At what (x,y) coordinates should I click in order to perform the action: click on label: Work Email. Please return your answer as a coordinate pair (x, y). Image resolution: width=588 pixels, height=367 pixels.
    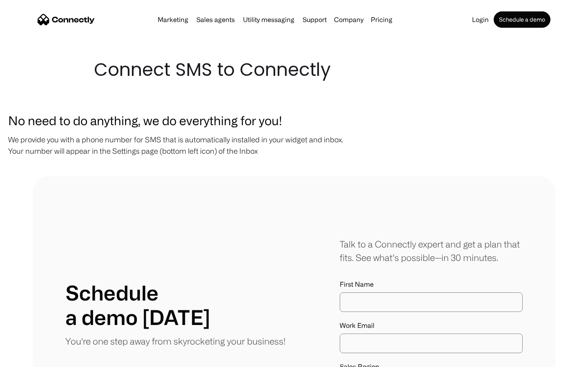
    Looking at the image, I should click on (431, 326).